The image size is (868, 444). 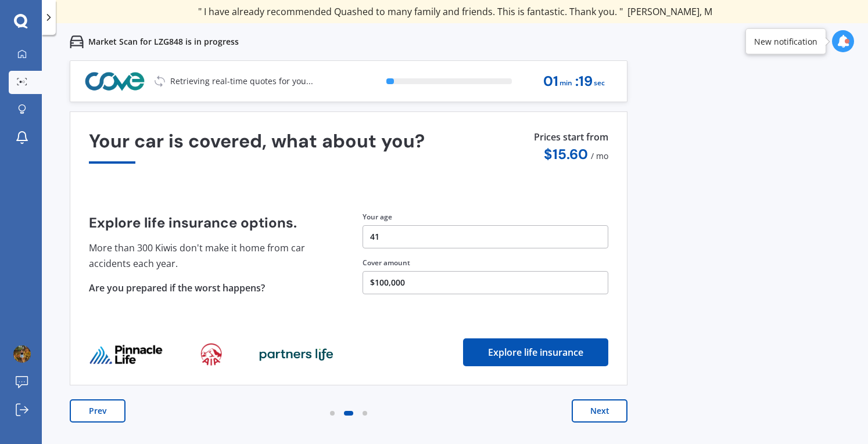 What do you see at coordinates (211, 355) in the screenshot?
I see `img: life_provider_logo_1` at bounding box center [211, 355].